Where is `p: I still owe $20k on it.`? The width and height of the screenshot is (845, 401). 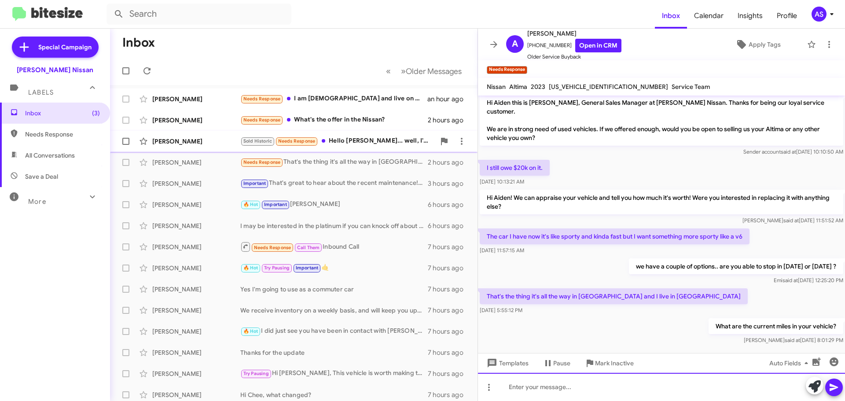 p: I still owe $20k on it. is located at coordinates (514, 168).